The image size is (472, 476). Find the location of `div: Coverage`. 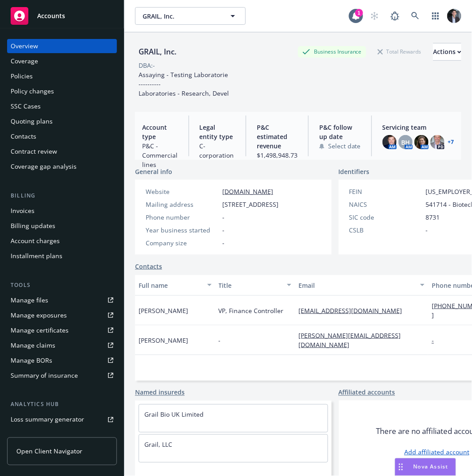

div: Coverage is located at coordinates (25, 61).